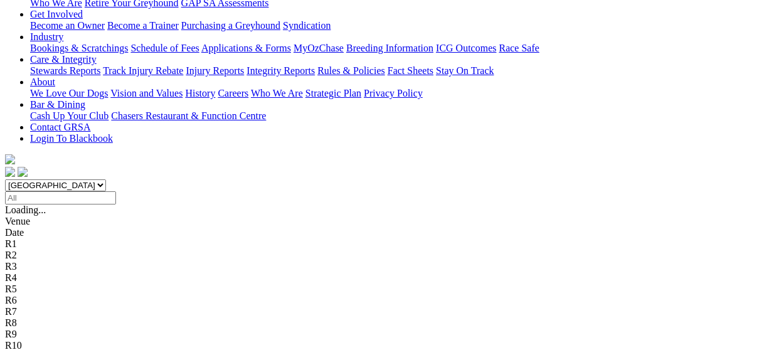 The image size is (757, 350). Describe the element at coordinates (164, 48) in the screenshot. I see `a: Schedule of Fees` at that location.